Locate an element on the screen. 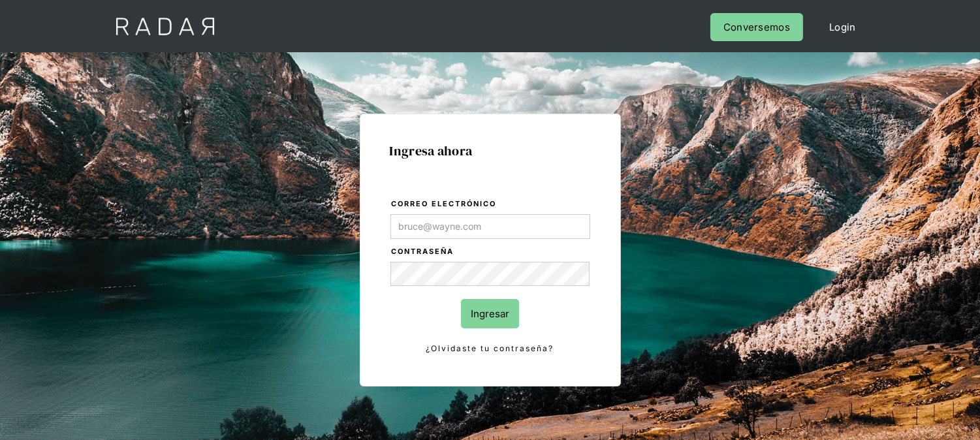 This screenshot has height=440, width=980. a: Login is located at coordinates (842, 27).